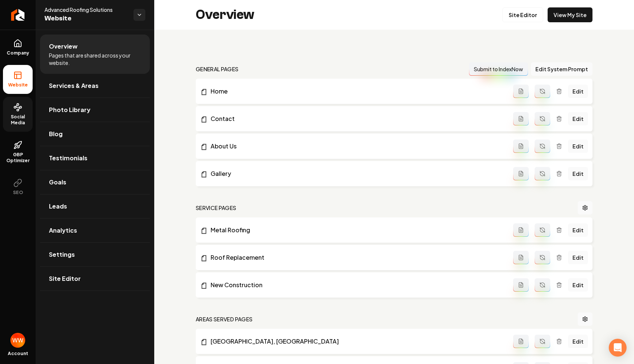 The width and height of the screenshot is (634, 364). What do you see at coordinates (18, 120) in the screenshot?
I see `span: Social Media` at bounding box center [18, 120].